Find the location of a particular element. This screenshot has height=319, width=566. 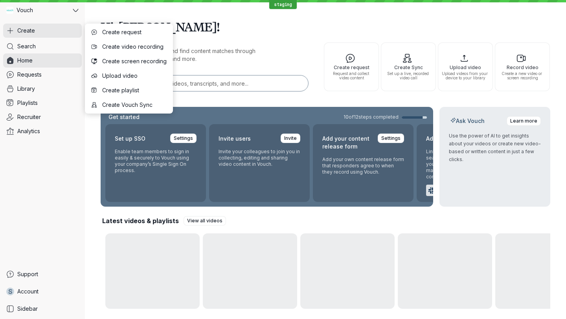

span: Request and collect video content is located at coordinates (352, 76).